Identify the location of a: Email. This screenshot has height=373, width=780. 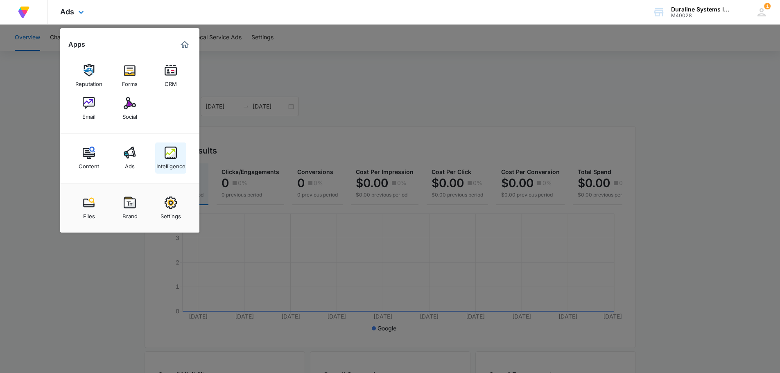
(89, 109).